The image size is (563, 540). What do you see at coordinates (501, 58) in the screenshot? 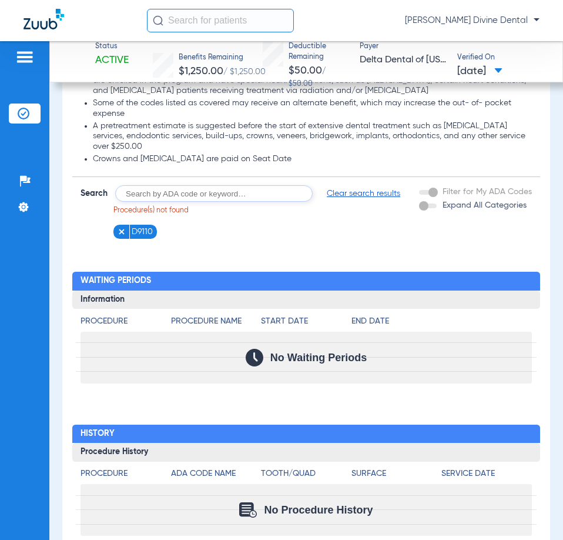
I see `span: Verified On` at bounding box center [501, 58].